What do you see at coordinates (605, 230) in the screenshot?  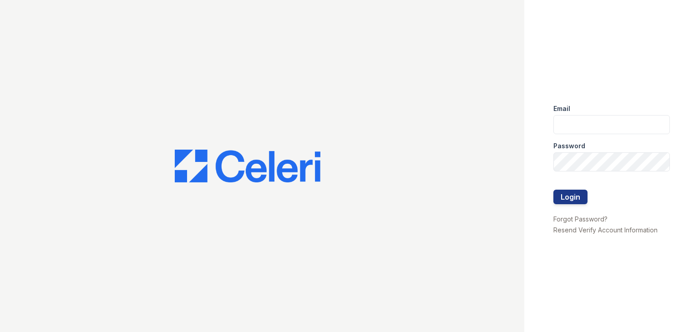 I see `a: Resend Verify Account Information` at bounding box center [605, 230].